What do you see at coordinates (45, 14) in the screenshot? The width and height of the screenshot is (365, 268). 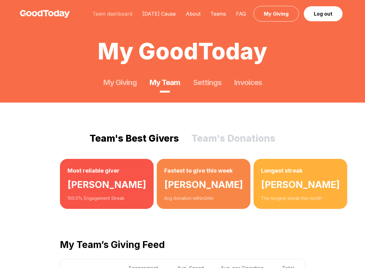 I see `img: GoodToday` at bounding box center [45, 14].